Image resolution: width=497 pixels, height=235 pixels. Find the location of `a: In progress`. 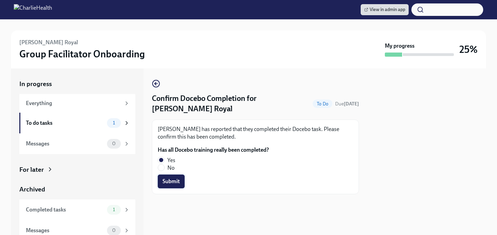

a: In progress is located at coordinates (77, 84).